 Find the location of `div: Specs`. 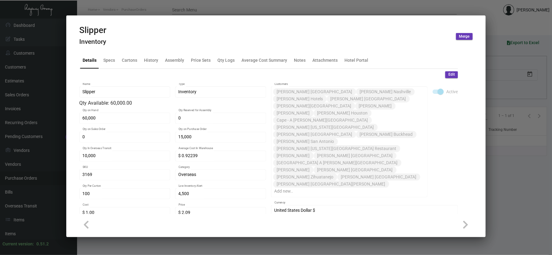

div: Specs is located at coordinates (109, 60).